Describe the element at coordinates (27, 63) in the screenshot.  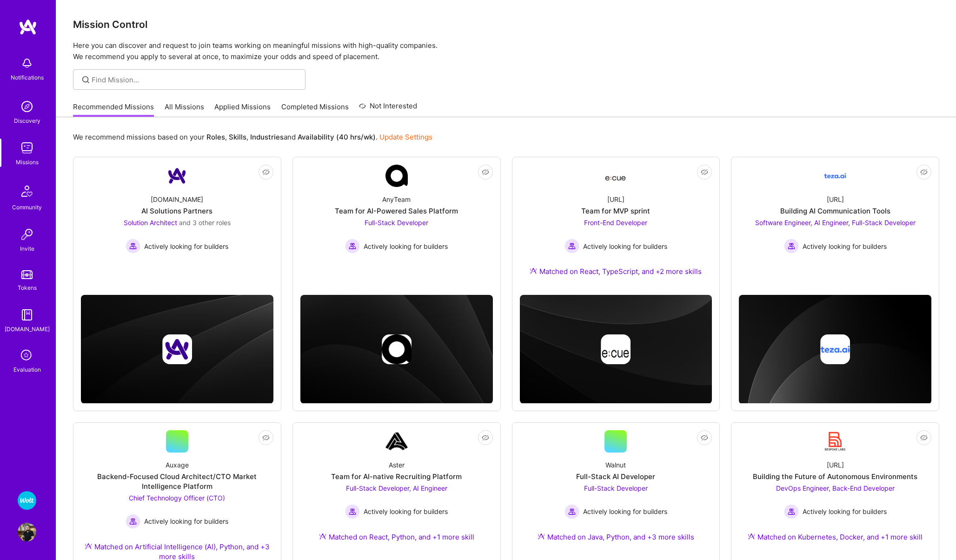
I see `img: bell` at that location.